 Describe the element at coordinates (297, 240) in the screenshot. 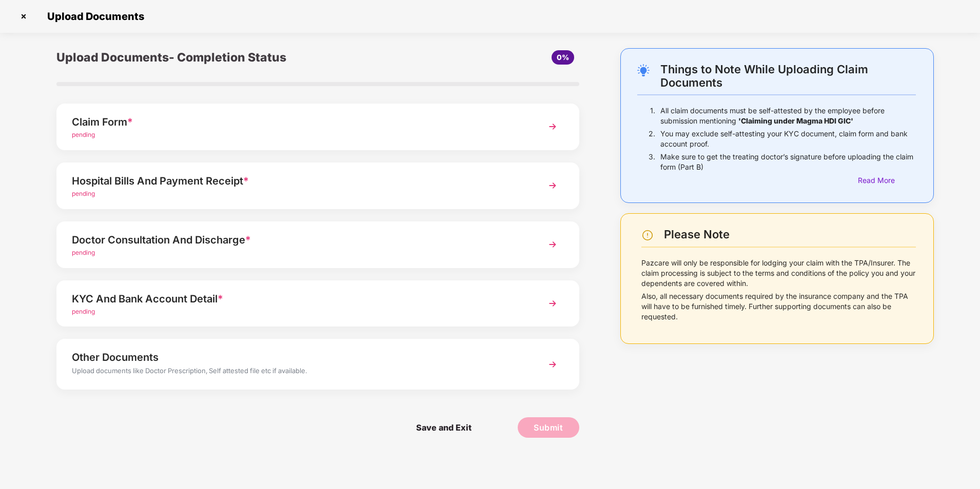

I see `div: Doctor Consultation And Discharge` at that location.